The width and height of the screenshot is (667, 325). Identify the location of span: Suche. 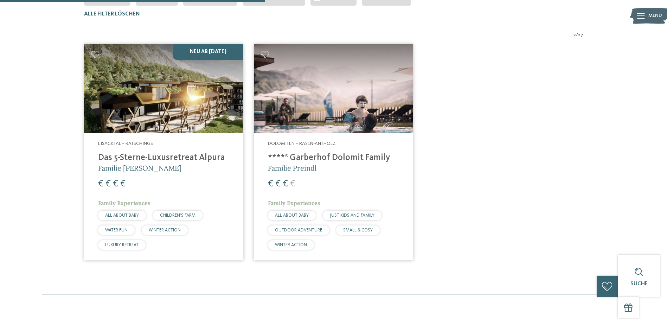
(639, 284).